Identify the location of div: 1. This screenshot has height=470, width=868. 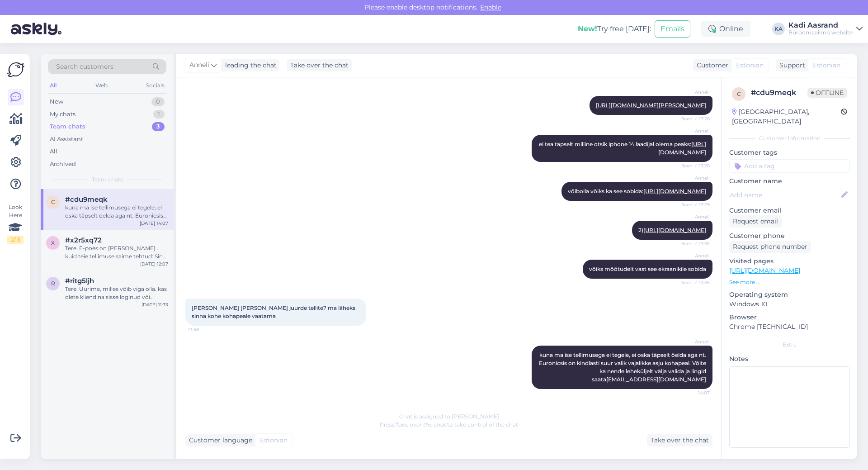
(158, 114).